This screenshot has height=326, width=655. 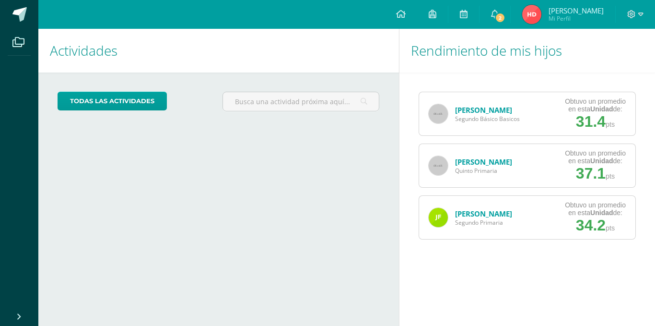 I want to click on span: Segundo Básico Basicos, so click(x=487, y=118).